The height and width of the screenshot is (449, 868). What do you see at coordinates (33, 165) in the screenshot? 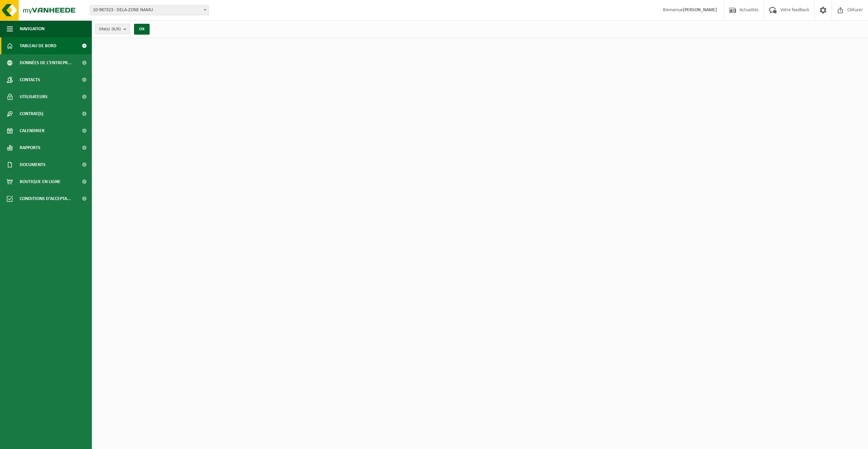
I see `span: Documents` at bounding box center [33, 165].